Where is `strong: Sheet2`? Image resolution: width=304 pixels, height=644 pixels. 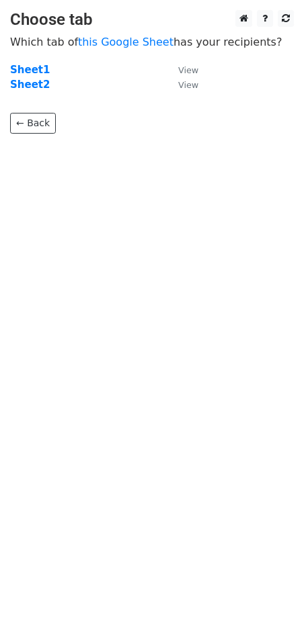 strong: Sheet2 is located at coordinates (29, 85).